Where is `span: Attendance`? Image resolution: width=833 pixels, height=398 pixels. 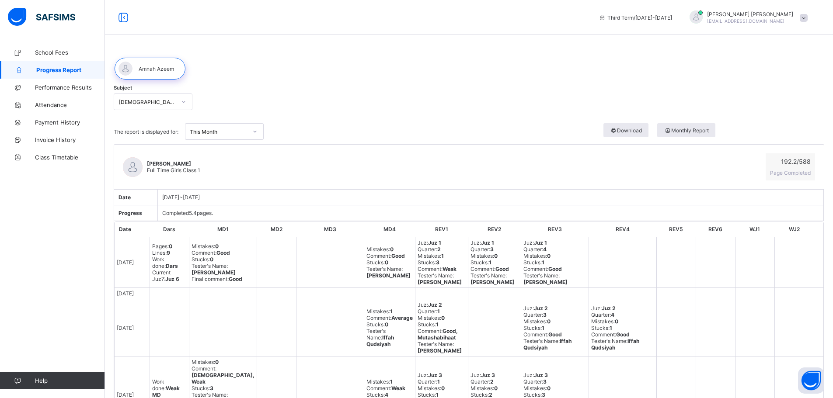
span: Attendance is located at coordinates (70, 105).